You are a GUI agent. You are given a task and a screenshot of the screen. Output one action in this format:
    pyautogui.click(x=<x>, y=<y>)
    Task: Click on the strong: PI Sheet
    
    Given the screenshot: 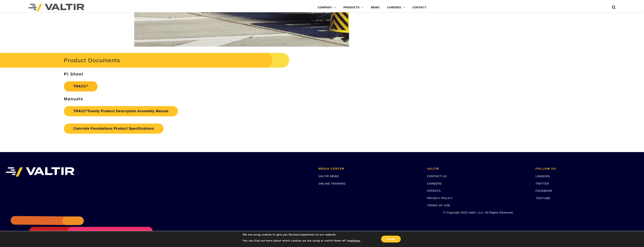 What is the action you would take?
    pyautogui.click(x=74, y=74)
    